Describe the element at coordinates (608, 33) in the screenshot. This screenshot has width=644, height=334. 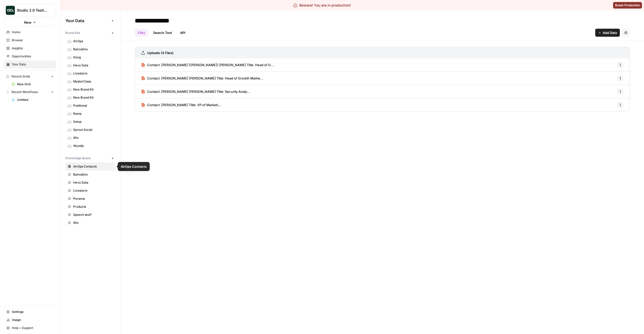
I see `button: Add Data` at that location.